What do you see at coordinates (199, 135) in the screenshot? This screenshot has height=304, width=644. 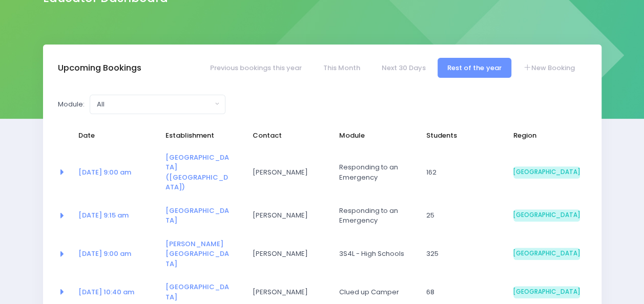 I see `span: Establishment` at bounding box center [199, 135].